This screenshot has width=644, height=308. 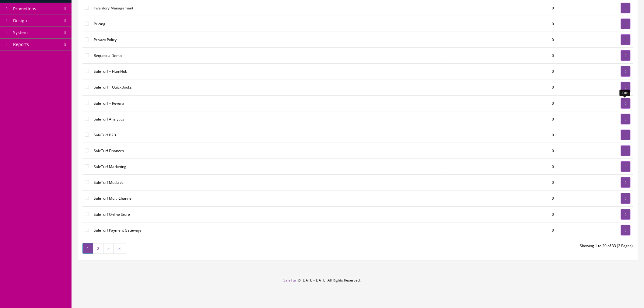 What do you see at coordinates (269, 103) in the screenshot?
I see `td: SaleTurf + Reverb` at bounding box center [269, 103].